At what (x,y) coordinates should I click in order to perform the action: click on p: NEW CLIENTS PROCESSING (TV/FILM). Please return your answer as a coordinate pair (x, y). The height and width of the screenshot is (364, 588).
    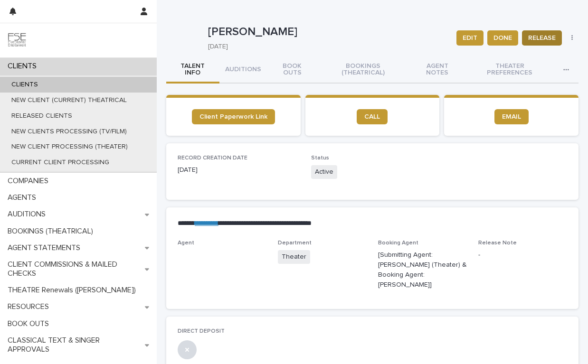
    Looking at the image, I should click on (69, 131).